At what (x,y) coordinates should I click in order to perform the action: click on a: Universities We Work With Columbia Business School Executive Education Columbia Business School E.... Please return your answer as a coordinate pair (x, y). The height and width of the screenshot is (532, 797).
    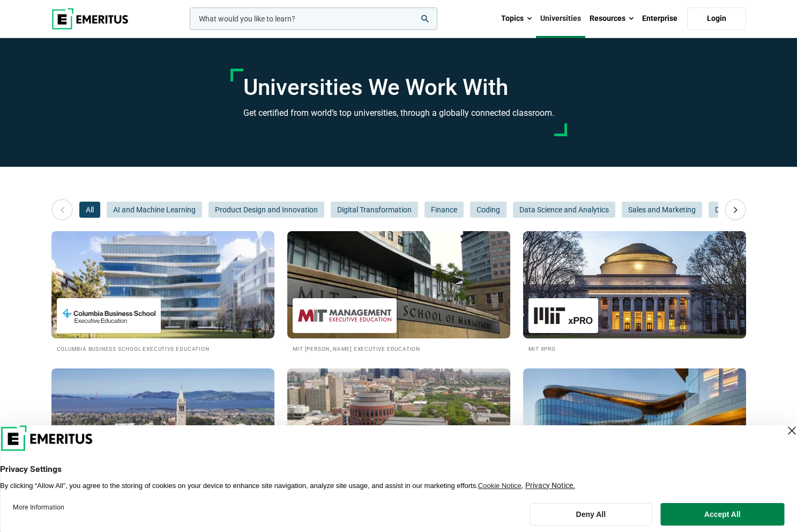
    Looking at the image, I should click on (163, 291).